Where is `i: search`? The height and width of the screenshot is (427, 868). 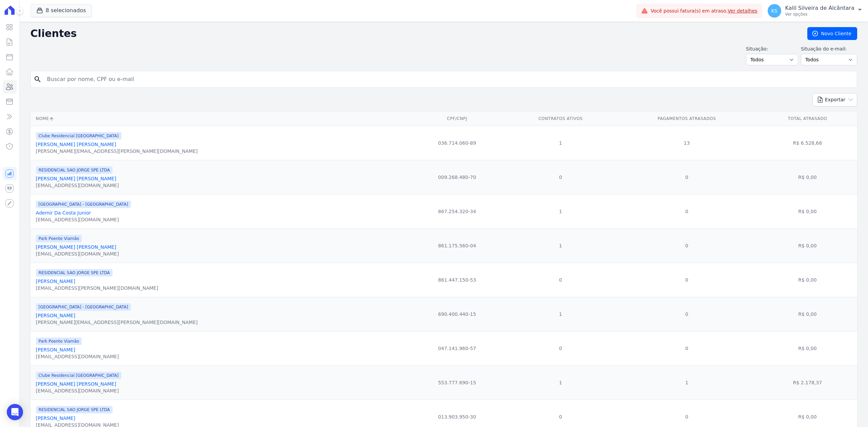 i: search is located at coordinates (38, 79).